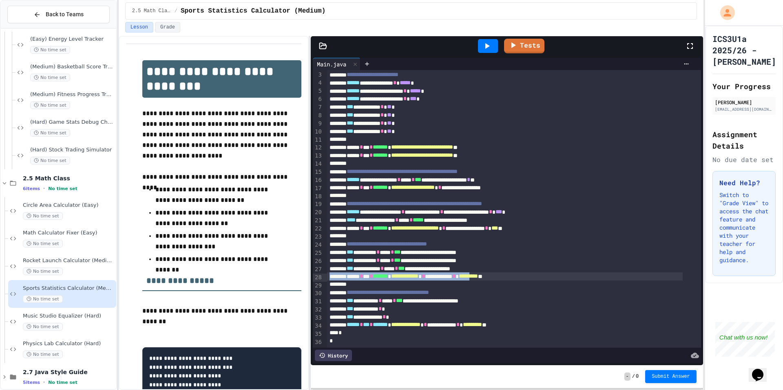  What do you see at coordinates (31, 189) in the screenshot?
I see `span: 6 items` at bounding box center [31, 189].